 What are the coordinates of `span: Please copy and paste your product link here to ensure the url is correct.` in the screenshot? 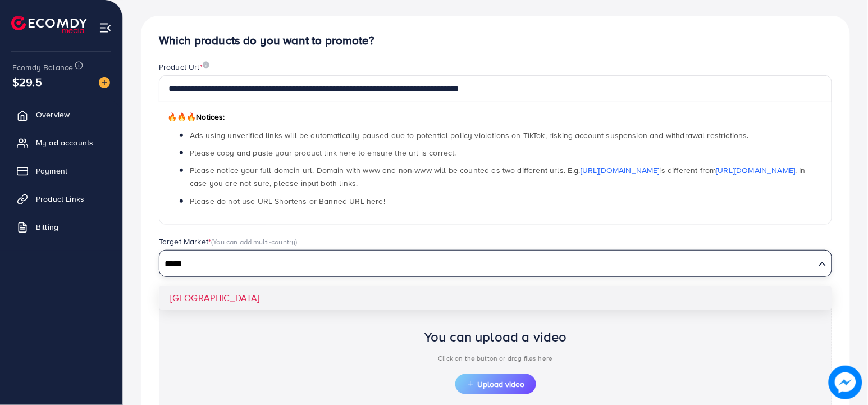 It's located at (323, 152).